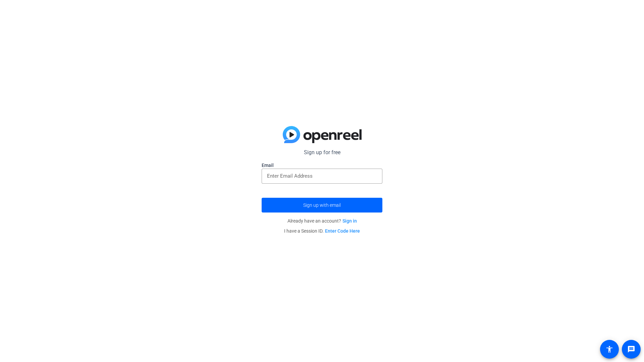 Image resolution: width=644 pixels, height=362 pixels. Describe the element at coordinates (322, 176) in the screenshot. I see `input: Enter Email Address` at that location.